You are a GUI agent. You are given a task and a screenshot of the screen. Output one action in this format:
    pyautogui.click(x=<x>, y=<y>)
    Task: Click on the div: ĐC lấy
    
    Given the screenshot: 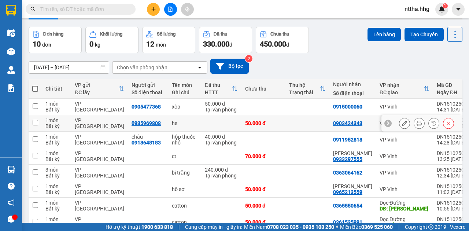 What is the action you would take?
    pyautogui.click(x=96, y=92)
    